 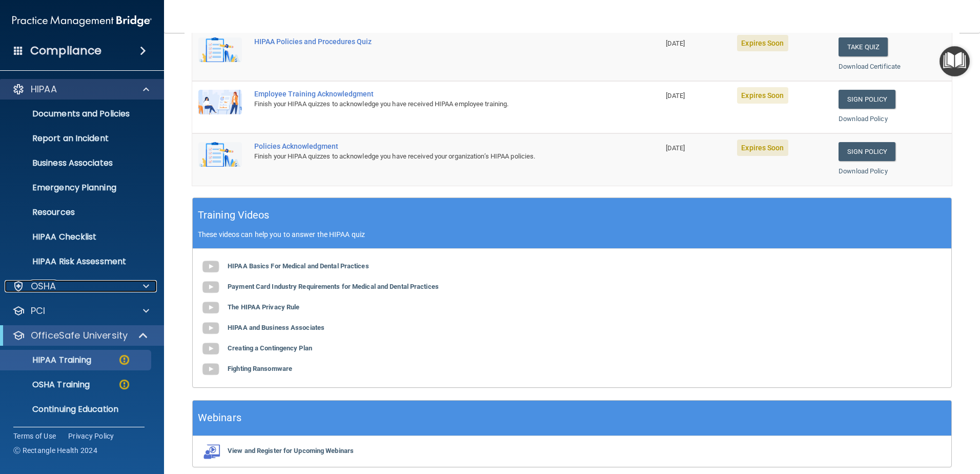 I want to click on div: Finish your HIPAA quizzes to acknowledge you have received HIPAA employee training., so click(x=431, y=104).